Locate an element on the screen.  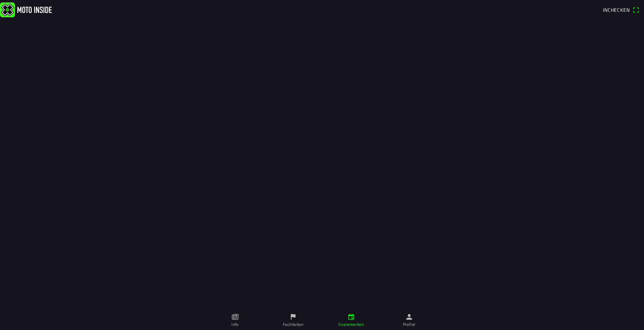
ion-icon: person is located at coordinates (409, 317).